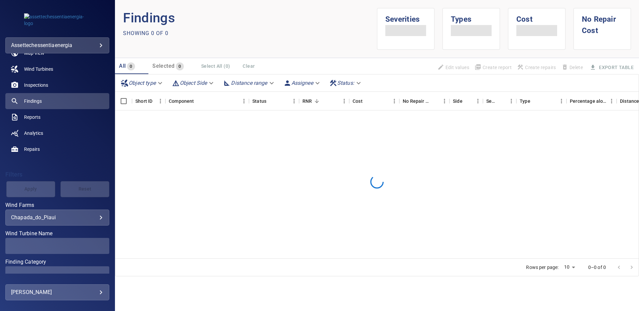 The height and width of the screenshot is (311, 639). I want to click on span: Reports, so click(32, 117).